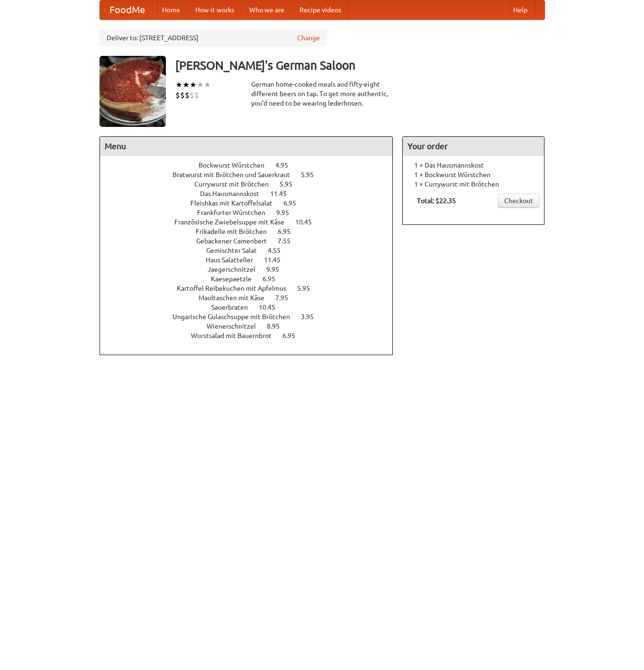  I want to click on a: Frikadelle mit Brötchen 6.95, so click(251, 232).